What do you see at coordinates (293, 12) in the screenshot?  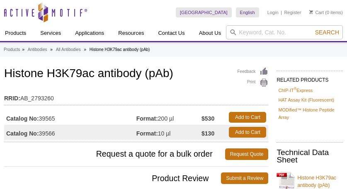 I see `a: Register` at bounding box center [293, 12].